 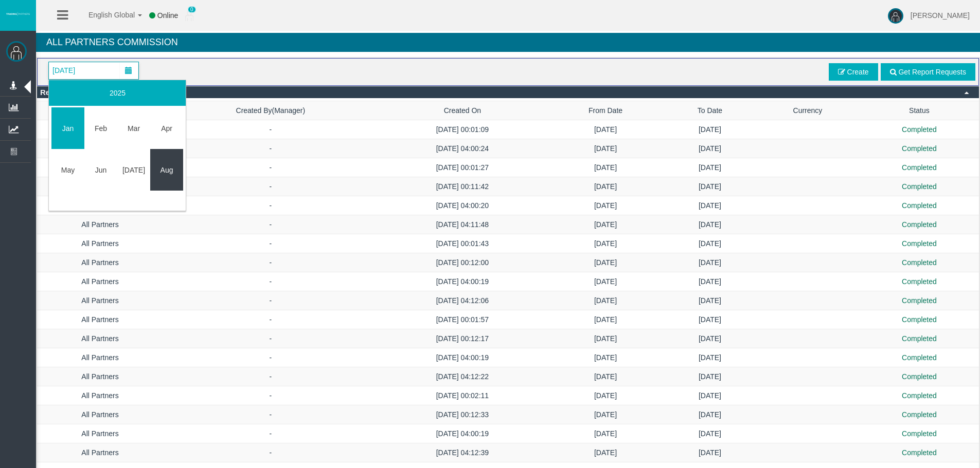 What do you see at coordinates (168, 15) in the screenshot?
I see `span: Online` at bounding box center [168, 15].